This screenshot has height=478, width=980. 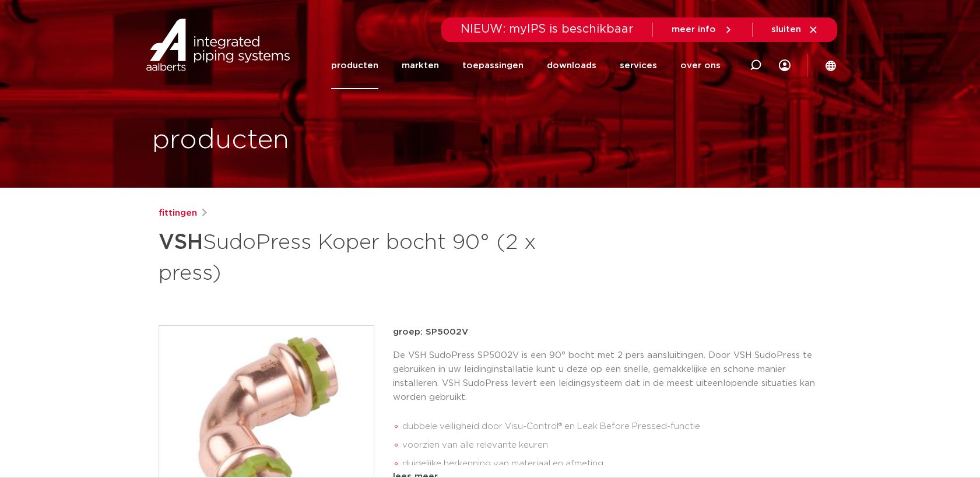 What do you see at coordinates (571, 65) in the screenshot?
I see `a: downloads` at bounding box center [571, 65].